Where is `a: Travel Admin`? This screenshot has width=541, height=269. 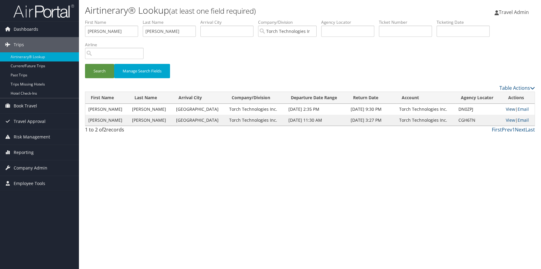 a: Travel Admin is located at coordinates (515, 12).